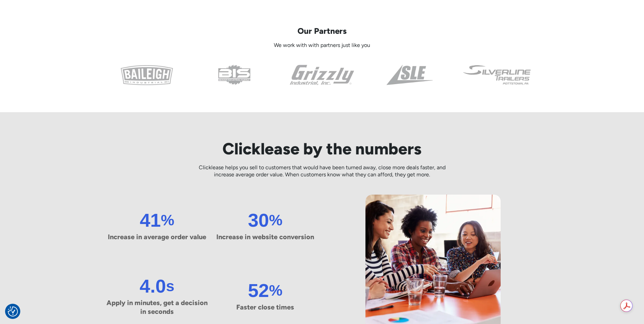 This screenshot has width=644, height=324. I want to click on p: Clicklease helps you sell to customers that would have been turned away, close more deals faster,..., so click(322, 172).